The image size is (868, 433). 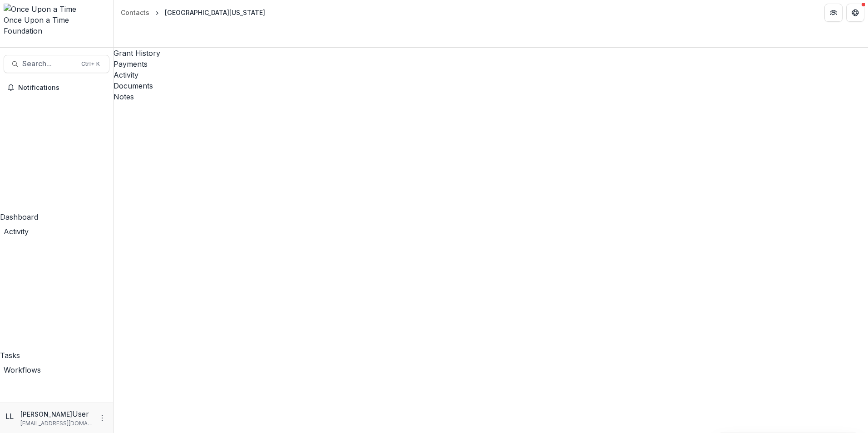 What do you see at coordinates (56, 20) in the screenshot?
I see `div: Once Upon a Time` at bounding box center [56, 20].